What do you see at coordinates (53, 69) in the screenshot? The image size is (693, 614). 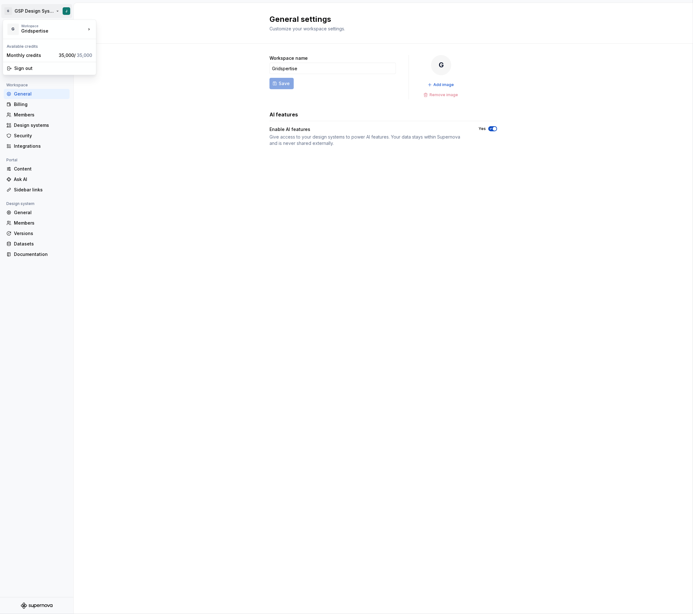 I see `div: Sign out` at bounding box center [53, 69].